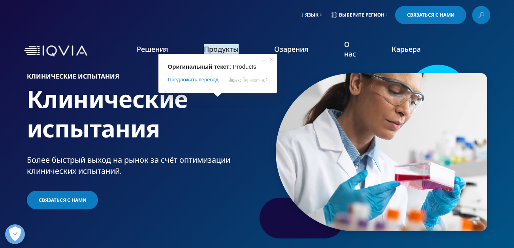  What do you see at coordinates (406, 49) in the screenshot?
I see `a: Карьера` at bounding box center [406, 49].